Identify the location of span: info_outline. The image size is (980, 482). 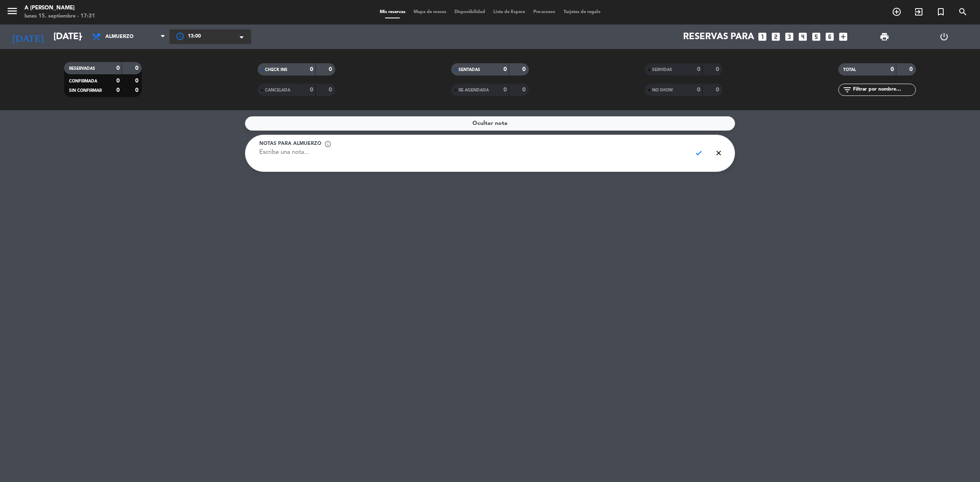
(328, 144).